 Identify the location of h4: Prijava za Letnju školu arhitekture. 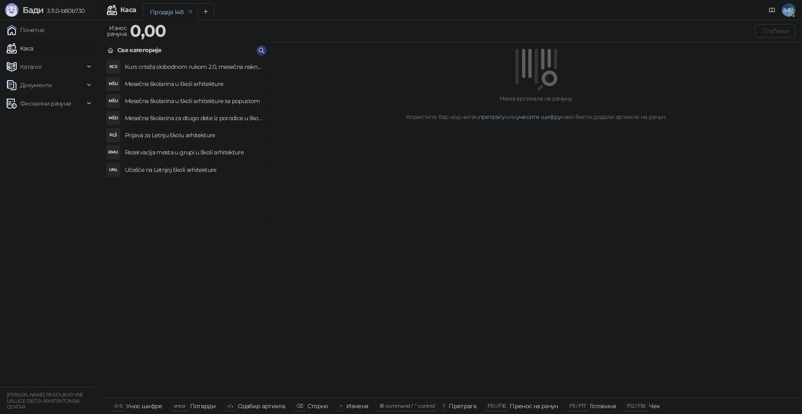
(194, 135).